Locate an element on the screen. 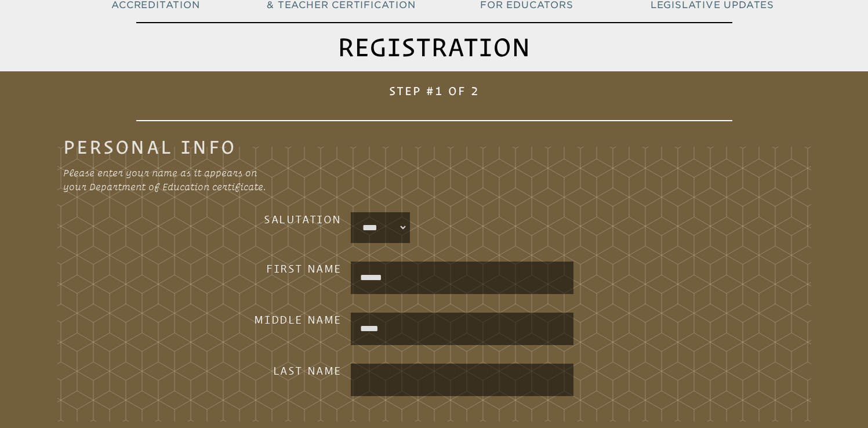  legend: Personal Info is located at coordinates (149, 147).